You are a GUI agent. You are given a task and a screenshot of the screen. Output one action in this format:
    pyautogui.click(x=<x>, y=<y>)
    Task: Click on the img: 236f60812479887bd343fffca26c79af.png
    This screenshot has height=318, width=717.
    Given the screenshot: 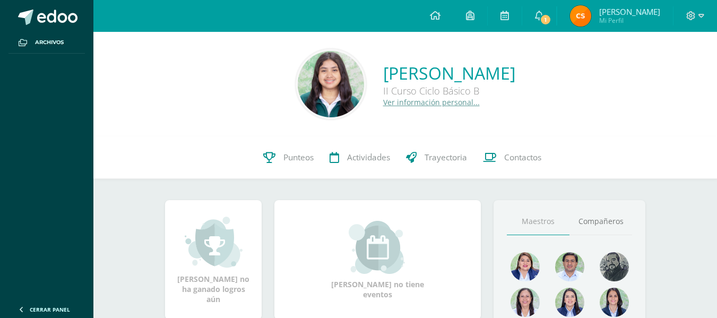 What is the action you would take?
    pyautogui.click(x=580, y=16)
    